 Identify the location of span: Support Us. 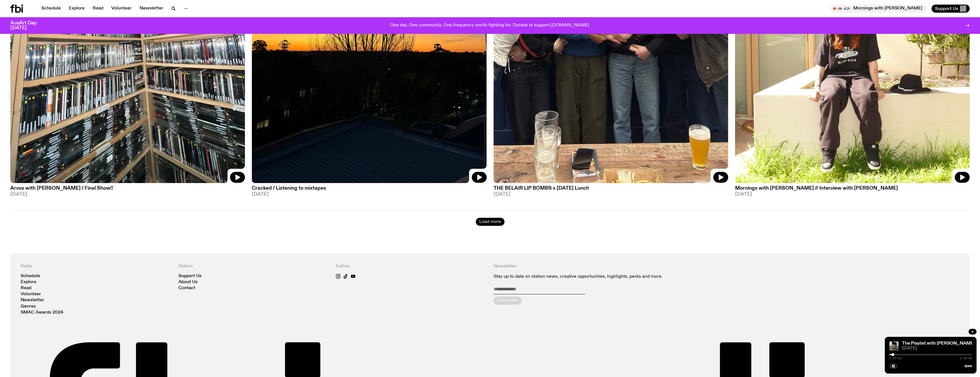
(946, 9).